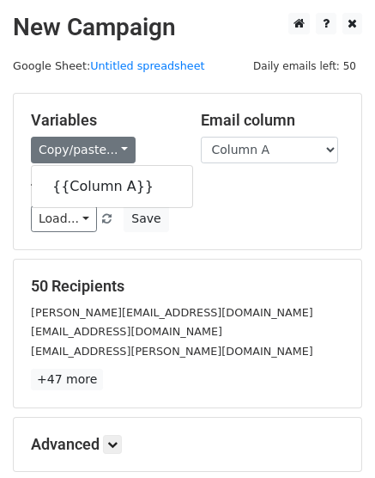 This screenshot has width=375, height=478. Describe the element at coordinates (109, 65) in the screenshot. I see `small: Google Sheet:` at that location.